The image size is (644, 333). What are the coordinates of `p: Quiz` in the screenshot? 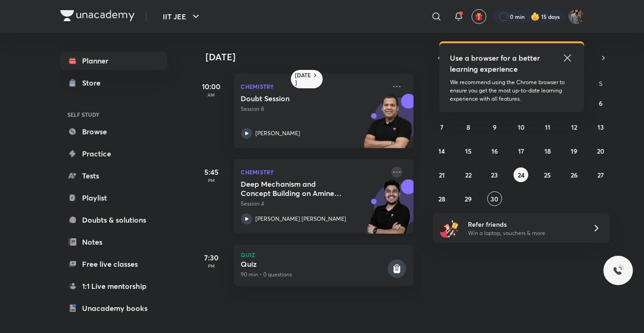 It's located at (323, 255).